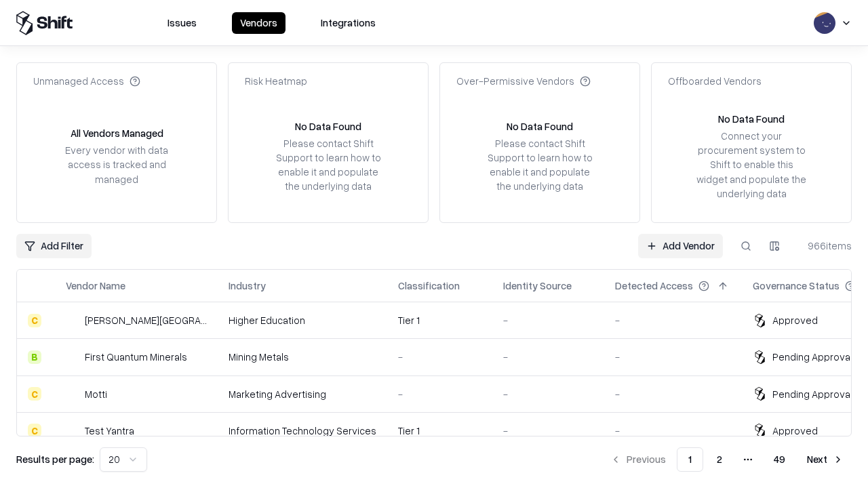 Image resolution: width=868 pixels, height=488 pixels. Describe the element at coordinates (303, 357) in the screenshot. I see `div: Mining Metals` at that location.